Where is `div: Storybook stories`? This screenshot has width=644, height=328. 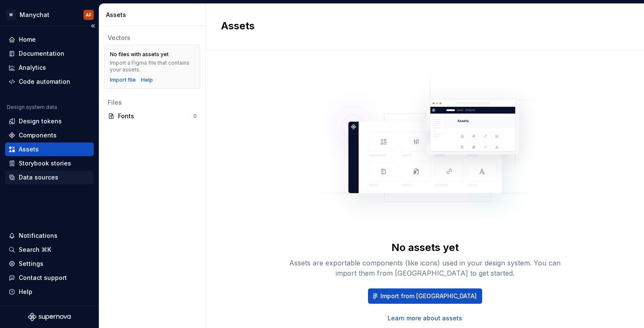 div: Storybook stories is located at coordinates (45, 164).